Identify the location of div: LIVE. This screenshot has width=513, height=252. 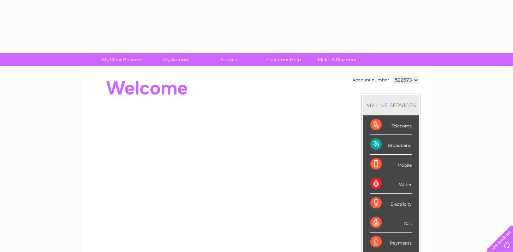
(382, 105).